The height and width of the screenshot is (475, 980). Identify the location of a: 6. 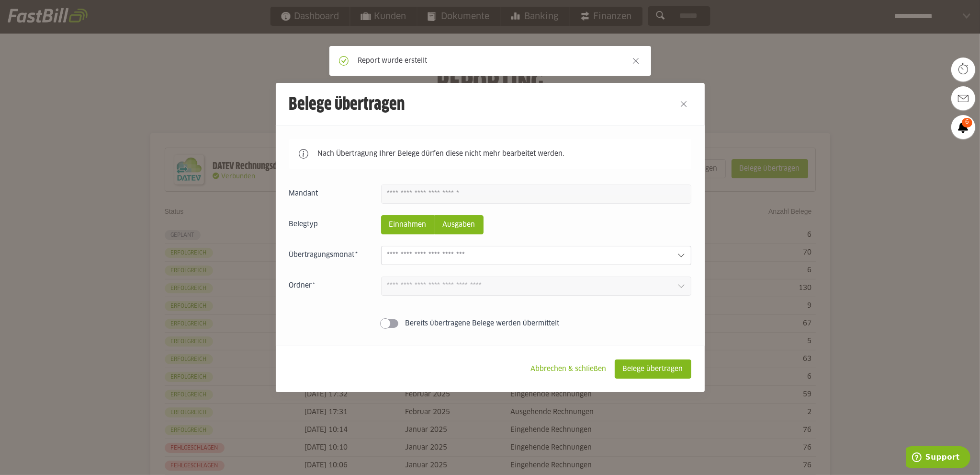
(963, 127).